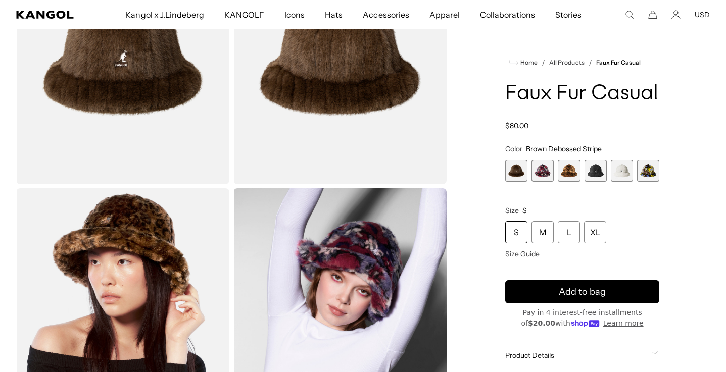  Describe the element at coordinates (49, 15) in the screenshot. I see `a: Kangol` at that location.